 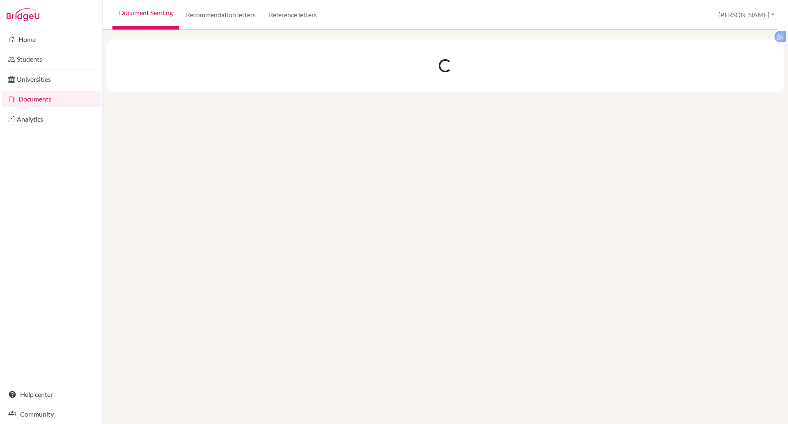 I want to click on a: Home, so click(x=51, y=39).